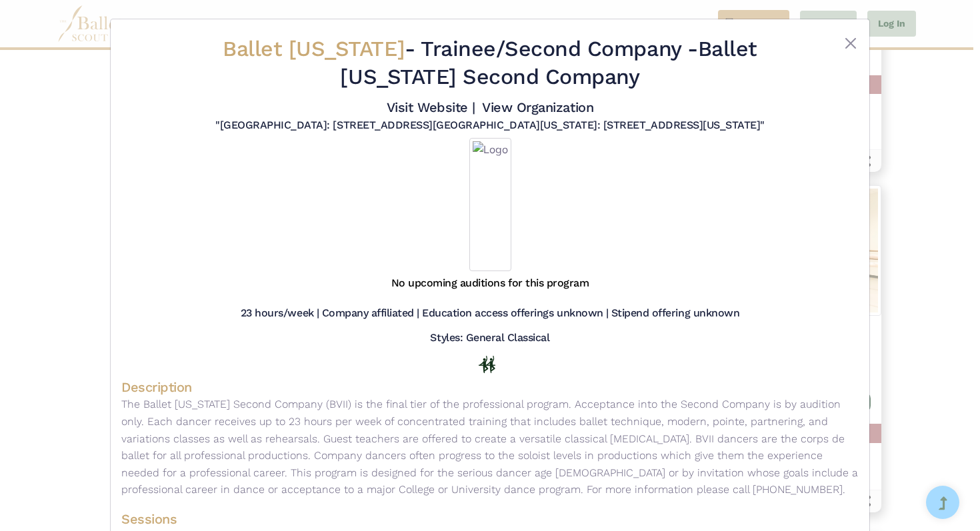 The image size is (980, 531). Describe the element at coordinates (490, 338) in the screenshot. I see `h5: Styles: General Classical` at that location.